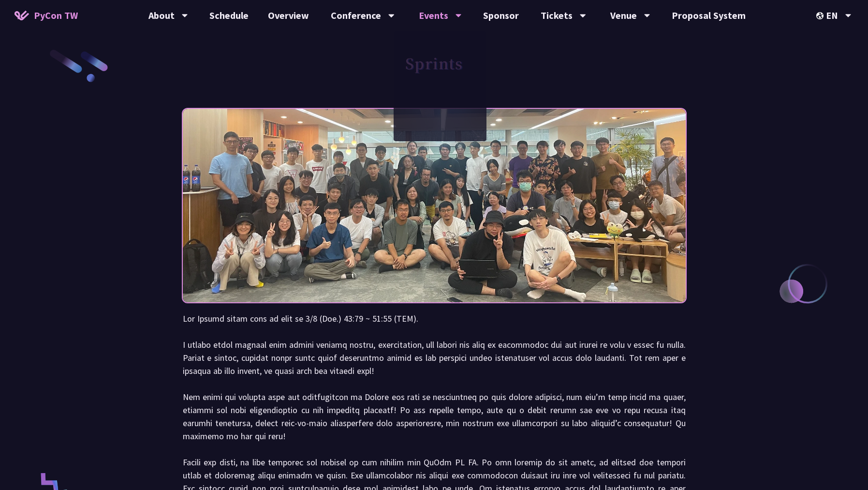 The width and height of the screenshot is (868, 490). What do you see at coordinates (821, 15) in the screenshot?
I see `img: Locale Icon` at bounding box center [821, 15].